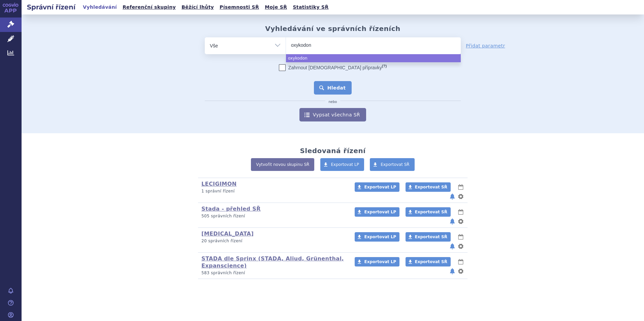 This screenshot has height=321, width=644. Describe the element at coordinates (273, 191) in the screenshot. I see `p: 1 správní řízení` at that location.